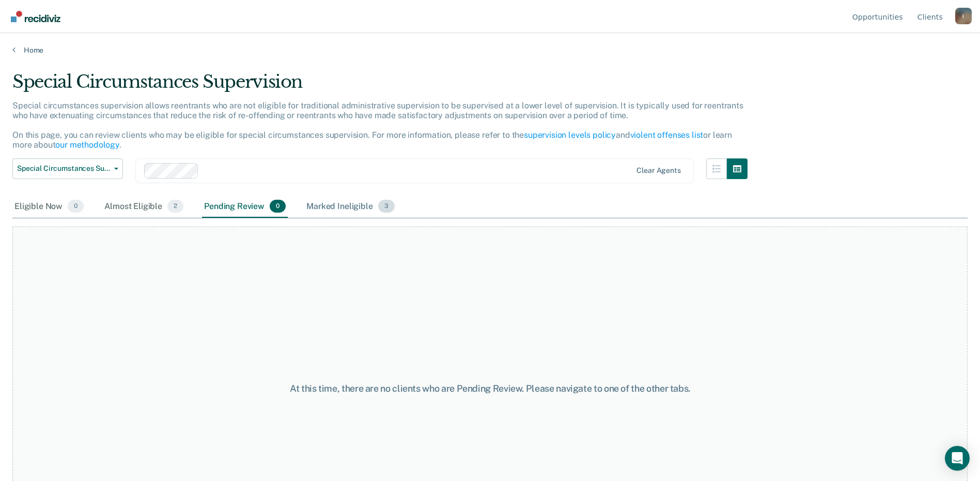 This screenshot has height=481, width=980. Describe the element at coordinates (350, 207) in the screenshot. I see `div: Marked Ineligible3` at that location.